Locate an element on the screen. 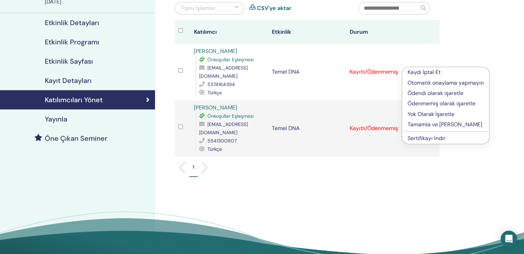 Image resolution: width=524 pixels, height=254 pixels. font: Ödenmemiş olarak işaretle is located at coordinates (442, 103).